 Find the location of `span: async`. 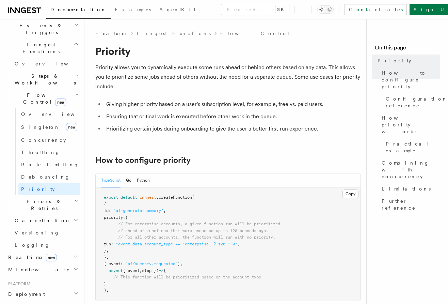

span: async is located at coordinates (114, 270).